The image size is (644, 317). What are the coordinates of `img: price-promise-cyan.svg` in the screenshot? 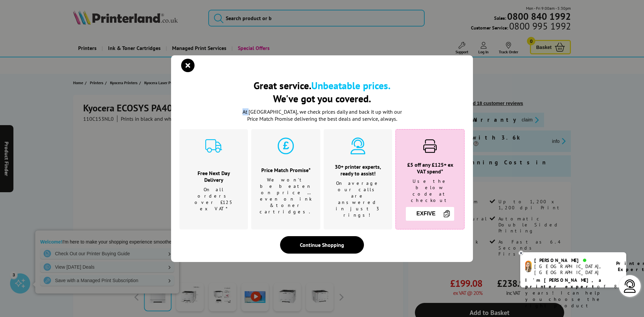 It's located at (286, 146).